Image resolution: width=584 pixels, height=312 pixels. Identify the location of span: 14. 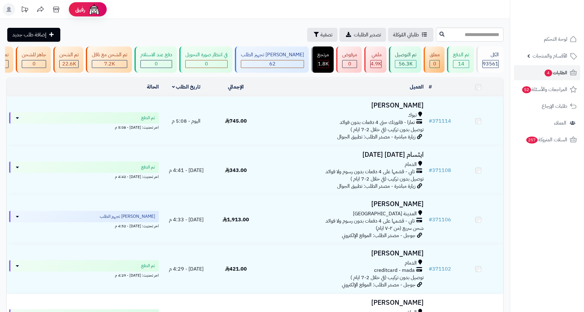
(461, 64).